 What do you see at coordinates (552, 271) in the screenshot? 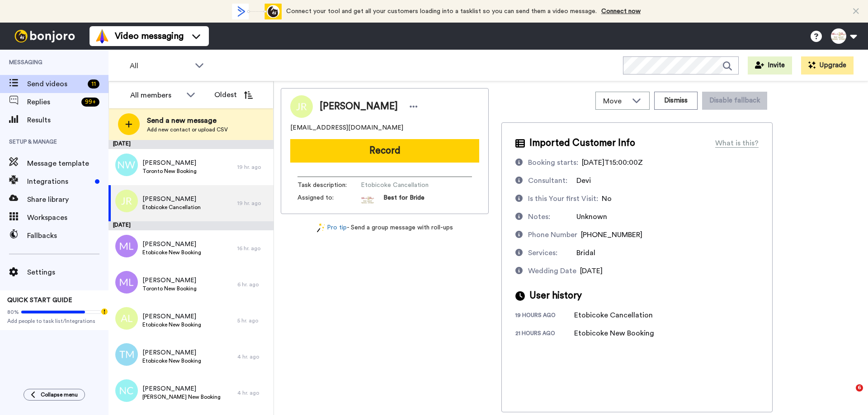
I see `div: Wedding Date` at bounding box center [552, 271].